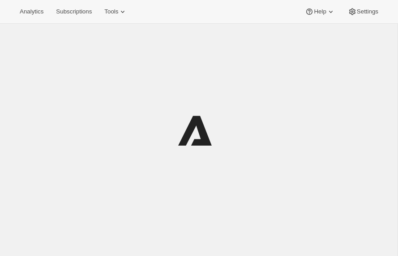 The width and height of the screenshot is (398, 256). I want to click on span: Tools, so click(111, 12).